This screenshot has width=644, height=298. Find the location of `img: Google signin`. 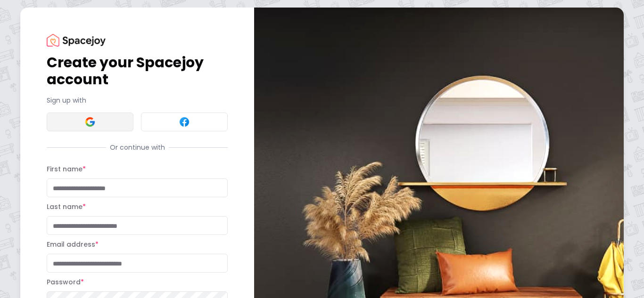

img: Google signin is located at coordinates (90, 122).